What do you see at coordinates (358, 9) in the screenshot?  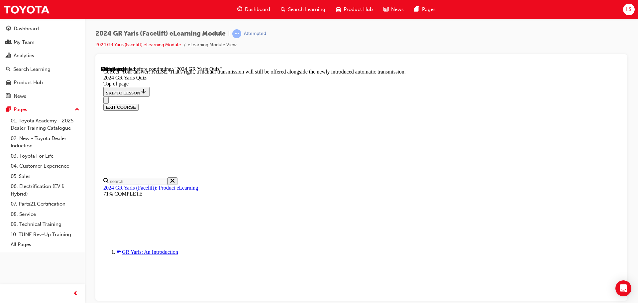 I see `span: Product Hub` at bounding box center [358, 9].